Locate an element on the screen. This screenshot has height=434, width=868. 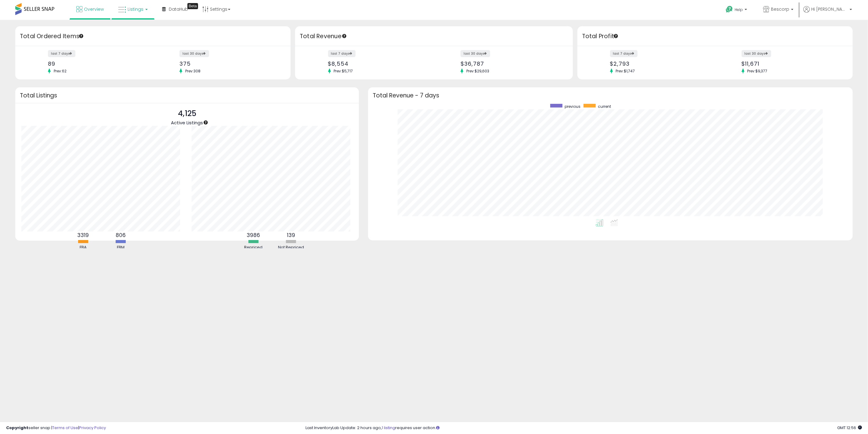
h3: Total Revenue is located at coordinates (434, 37).